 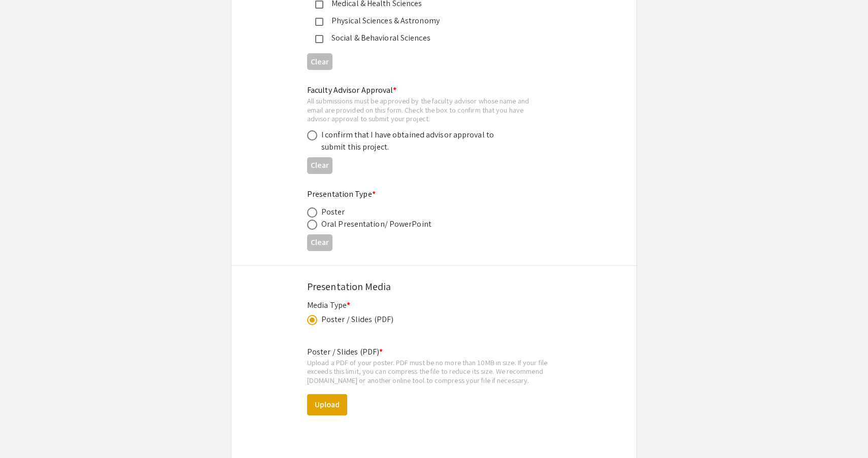 What do you see at coordinates (333, 212) in the screenshot?
I see `div: Poster` at bounding box center [333, 212].